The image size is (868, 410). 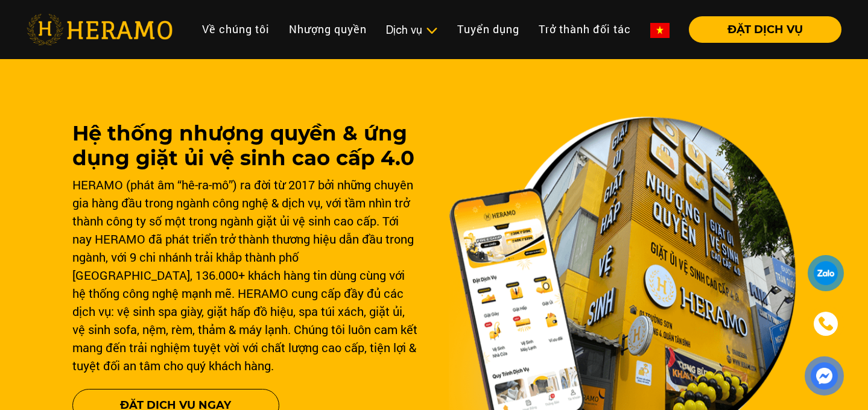 What do you see at coordinates (826, 324) in the screenshot?
I see `img: phone-icon` at bounding box center [826, 324].